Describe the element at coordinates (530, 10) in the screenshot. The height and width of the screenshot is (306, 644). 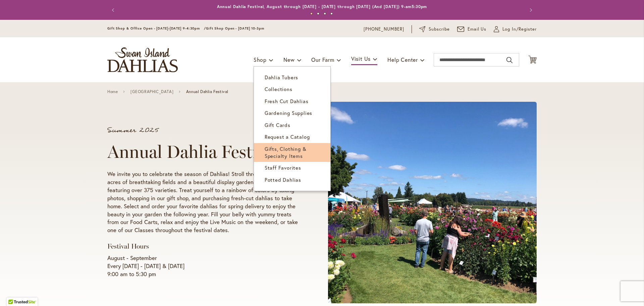
I see `button: Next` at that location.